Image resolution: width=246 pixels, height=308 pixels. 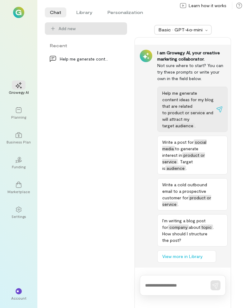 What do you see at coordinates (186, 257) in the screenshot?
I see `button: View more in Library` at bounding box center [186, 257].